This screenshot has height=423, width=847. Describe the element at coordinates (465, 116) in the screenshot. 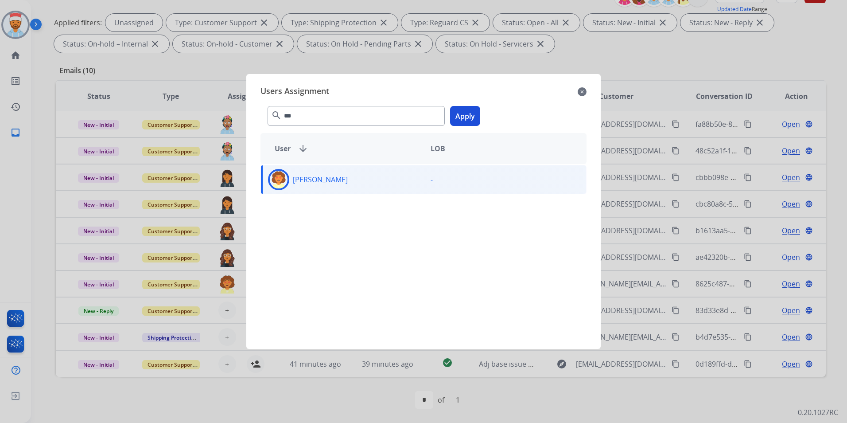

I see `button: Apply` at that location.